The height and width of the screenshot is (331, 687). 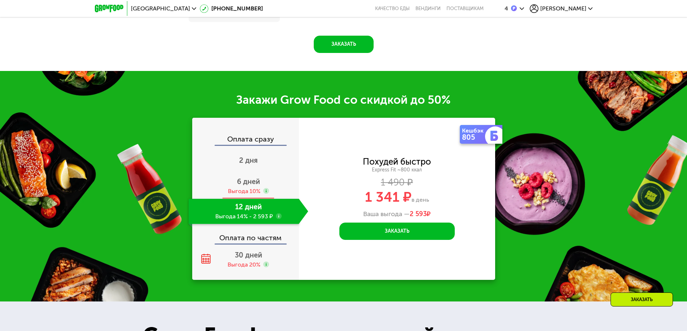 I want to click on div: Оплата сразу, so click(x=246, y=137).